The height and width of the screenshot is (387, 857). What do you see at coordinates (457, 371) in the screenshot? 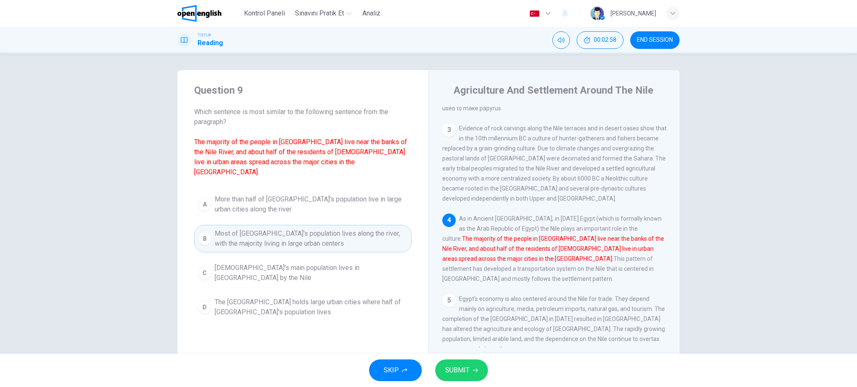
I see `span: SUBMIT` at bounding box center [457, 371].